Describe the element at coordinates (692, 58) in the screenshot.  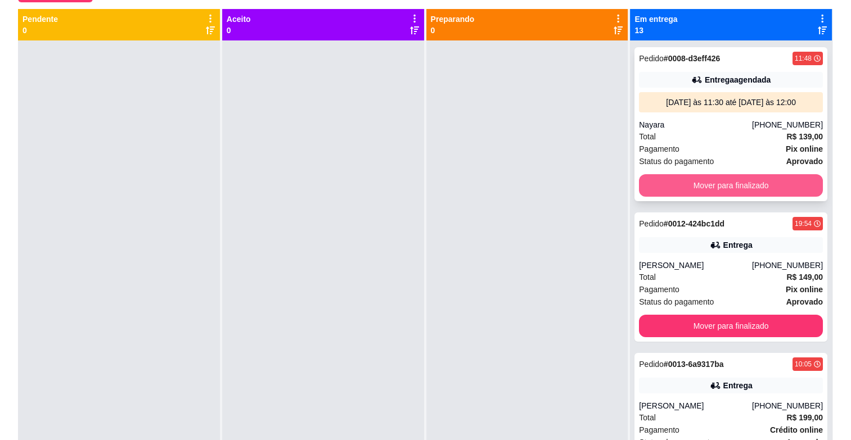
I see `strong: # 0008-d3eff426` at that location.